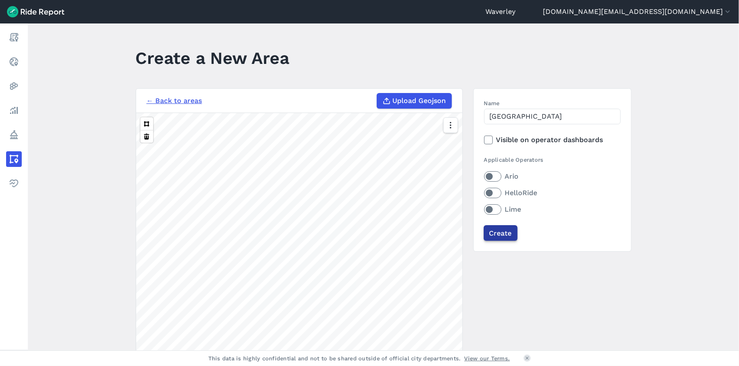  Describe the element at coordinates (500, 12) in the screenshot. I see `a: Waverley` at that location.